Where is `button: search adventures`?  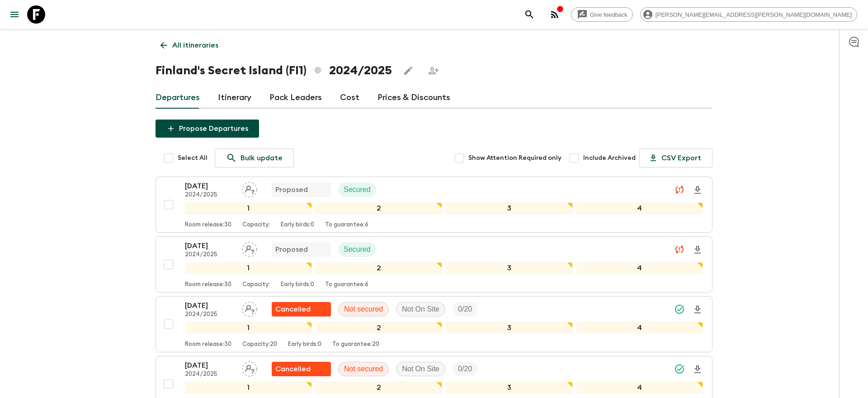 button: search adventures is located at coordinates (530, 15).